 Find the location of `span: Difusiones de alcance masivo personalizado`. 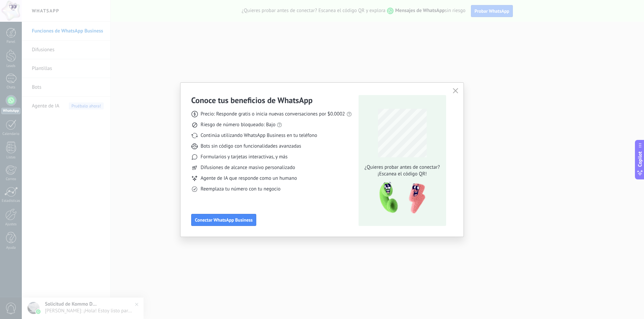

span: Difusiones de alcance masivo personalizado is located at coordinates (248, 168).